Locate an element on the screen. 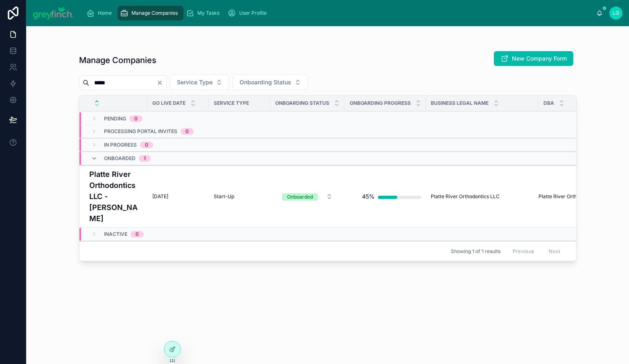  a: Select Button is located at coordinates (307, 196).